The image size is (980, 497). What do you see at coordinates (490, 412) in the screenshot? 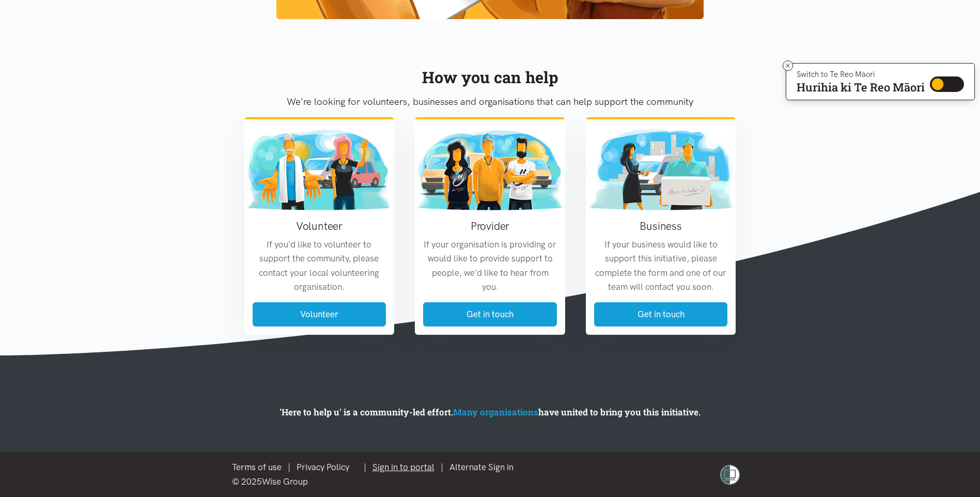
I see `p: 'Here to help u' is a community-led effort. have united to bring you this initiative.` at bounding box center [490, 412].